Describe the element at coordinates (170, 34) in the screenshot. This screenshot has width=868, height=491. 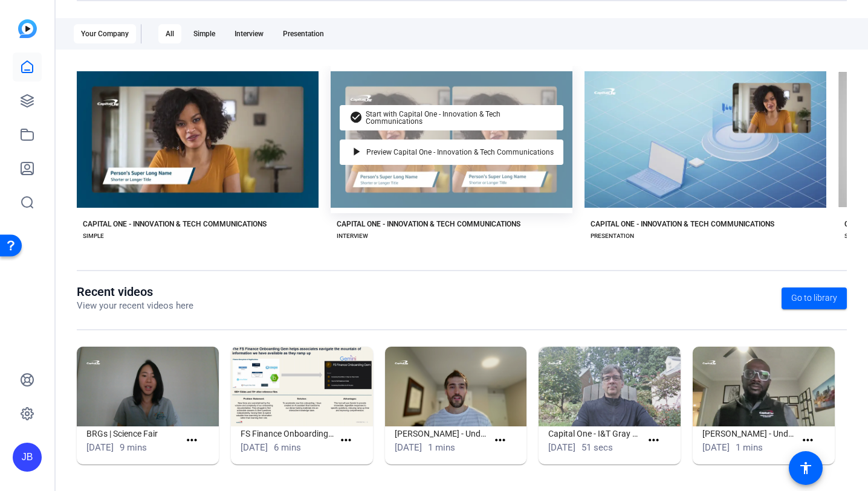
I see `div: All` at that location.